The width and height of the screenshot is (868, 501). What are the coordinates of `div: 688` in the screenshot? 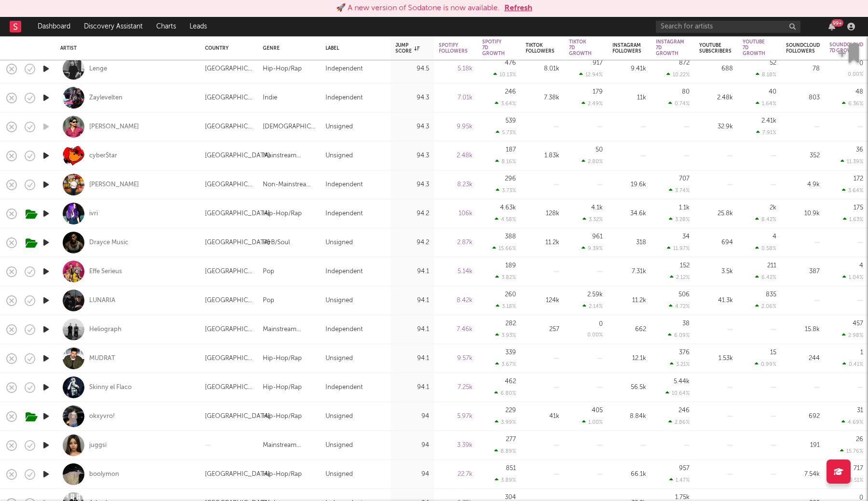 It's located at (716, 69).